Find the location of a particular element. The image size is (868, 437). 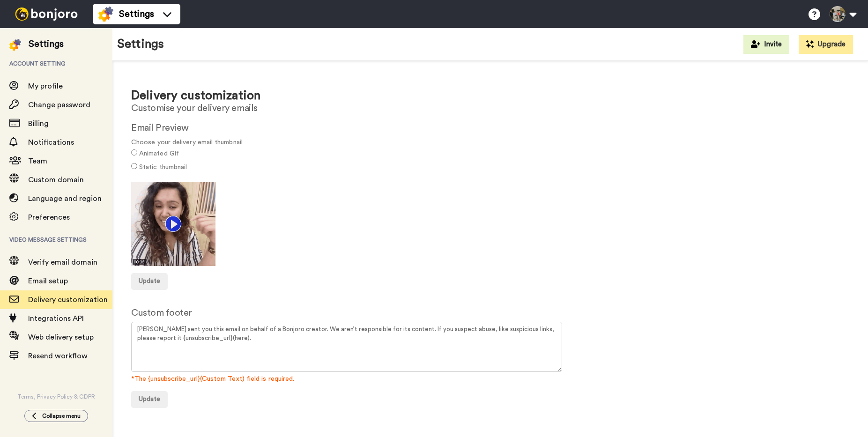

button: Collapse menu is located at coordinates (56, 416).